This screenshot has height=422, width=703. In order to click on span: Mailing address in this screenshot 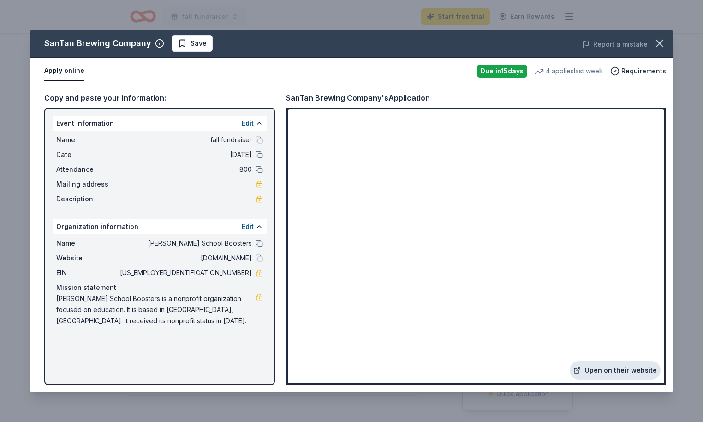, I will do `click(87, 184)`.